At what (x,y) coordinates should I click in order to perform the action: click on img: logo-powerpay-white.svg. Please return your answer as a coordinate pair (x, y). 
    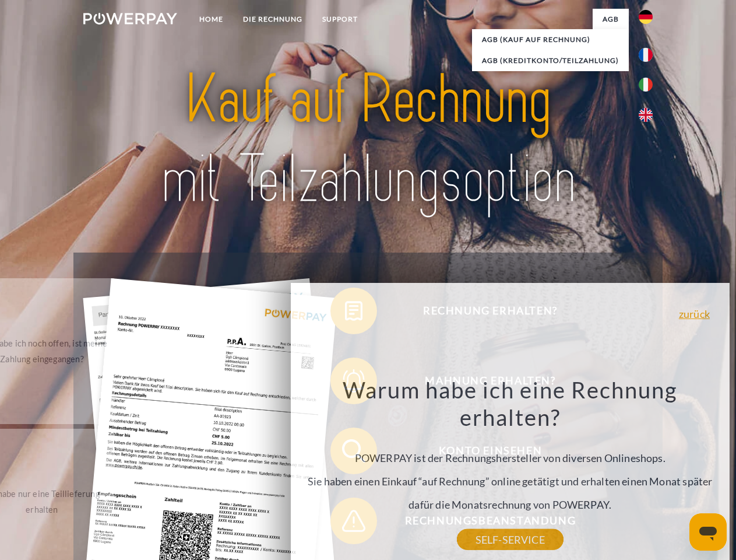
    Looking at the image, I should click on (130, 18).